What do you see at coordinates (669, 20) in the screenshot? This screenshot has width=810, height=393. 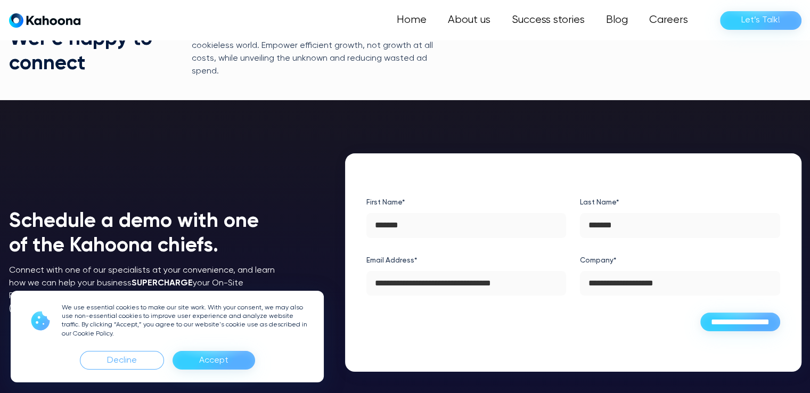 I see `a: Careers` at bounding box center [669, 20].